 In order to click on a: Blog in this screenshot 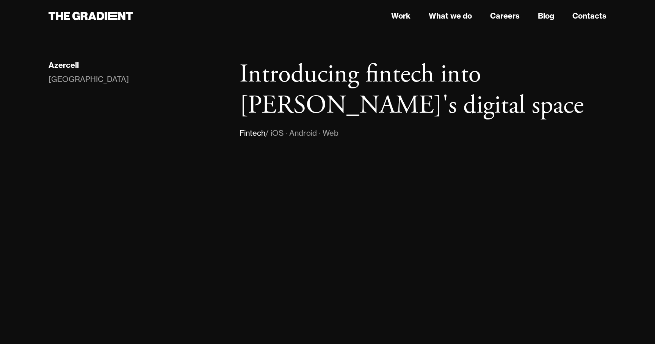, I will do `click(545, 16)`.